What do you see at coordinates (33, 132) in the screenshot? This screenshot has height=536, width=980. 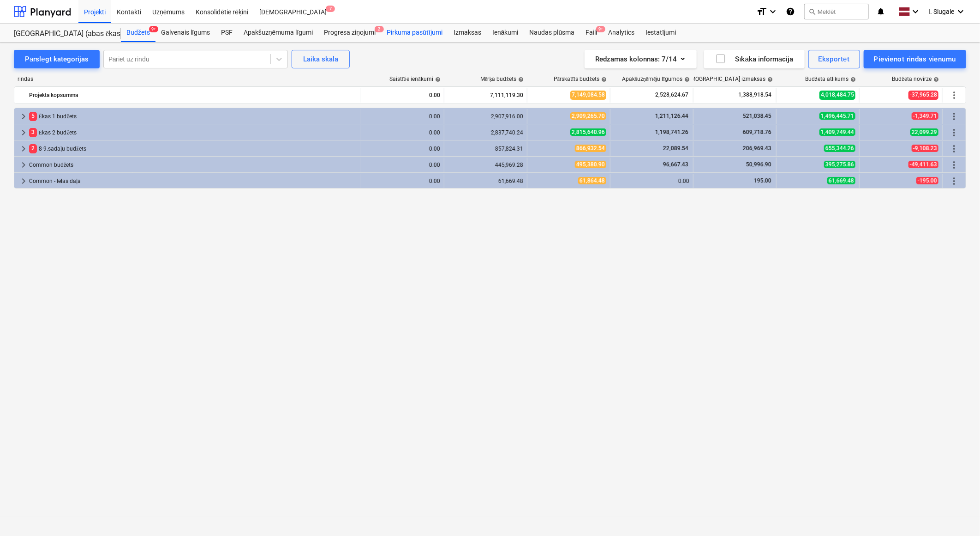 I see `span: 3` at bounding box center [33, 132].